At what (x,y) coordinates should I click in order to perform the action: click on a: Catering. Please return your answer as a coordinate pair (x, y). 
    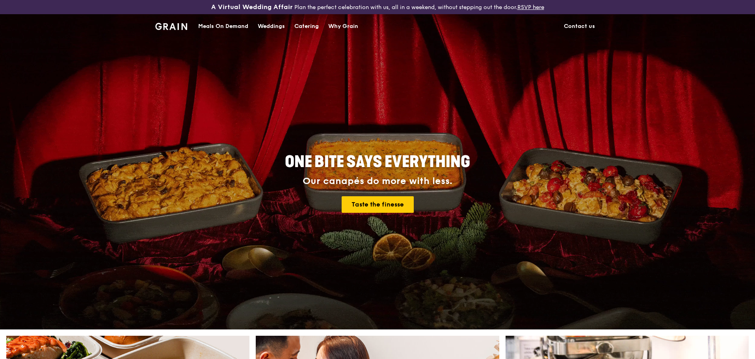
    Looking at the image, I should click on (307, 26).